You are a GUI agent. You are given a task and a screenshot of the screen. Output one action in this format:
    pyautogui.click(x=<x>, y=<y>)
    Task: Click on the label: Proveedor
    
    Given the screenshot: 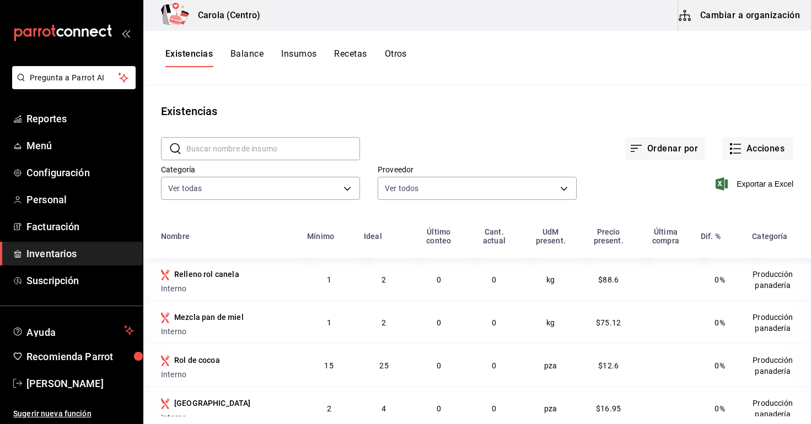 What is the action you would take?
    pyautogui.click(x=477, y=170)
    